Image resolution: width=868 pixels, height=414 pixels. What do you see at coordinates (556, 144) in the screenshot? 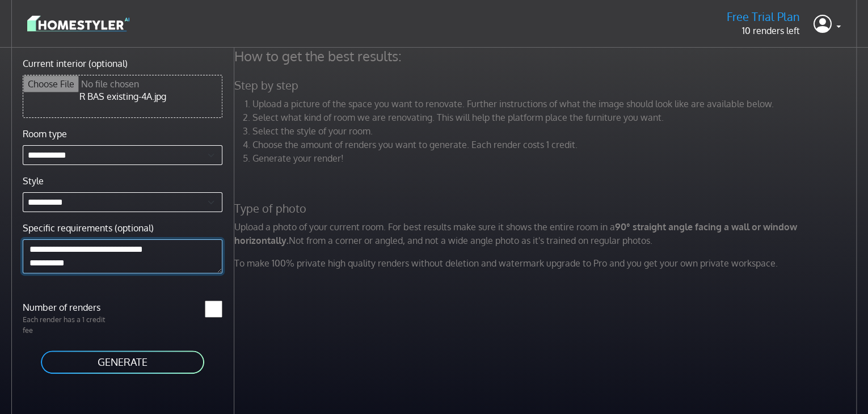
I see `li: Choose the amount of renders you want to generate. Each render costs 1 credit.` at bounding box center [556, 144].